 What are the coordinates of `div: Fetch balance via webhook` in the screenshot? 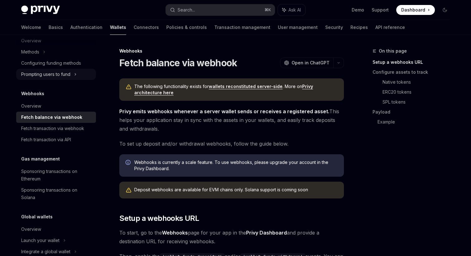 It's located at (52, 117).